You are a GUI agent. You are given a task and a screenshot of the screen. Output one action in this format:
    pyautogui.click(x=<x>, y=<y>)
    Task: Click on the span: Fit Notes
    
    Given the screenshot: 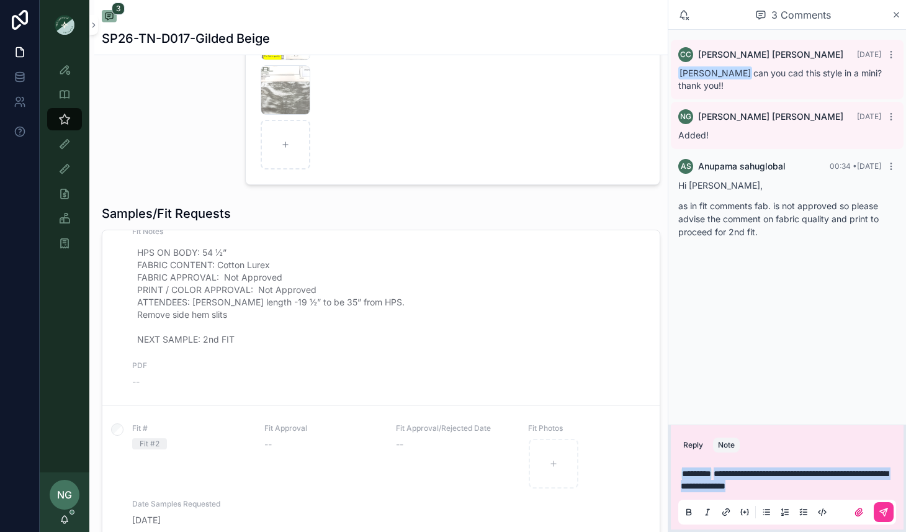 What is the action you would take?
    pyautogui.click(x=388, y=231)
    